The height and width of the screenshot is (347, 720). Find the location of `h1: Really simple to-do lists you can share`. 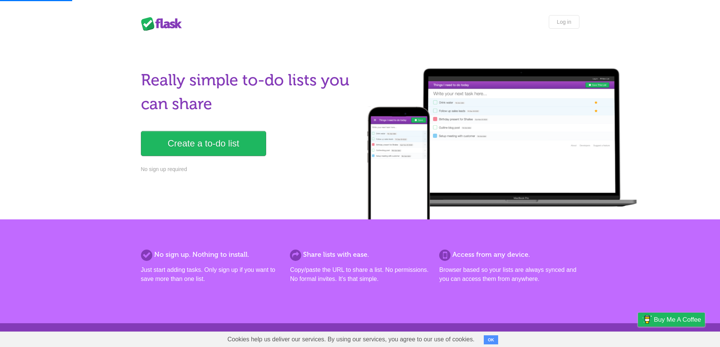

h1: Really simple to-do lists you can share is located at coordinates (248, 92).